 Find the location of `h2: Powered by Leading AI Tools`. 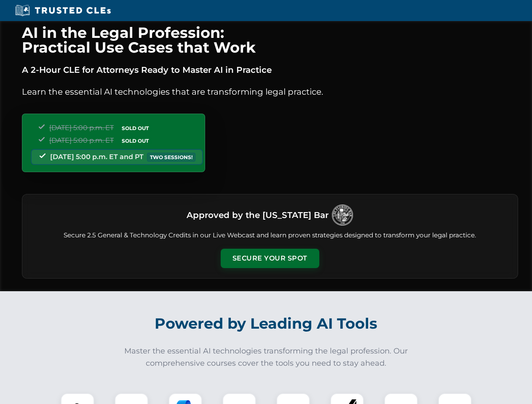

h2: Powered by Leading AI Tools is located at coordinates (266, 324).